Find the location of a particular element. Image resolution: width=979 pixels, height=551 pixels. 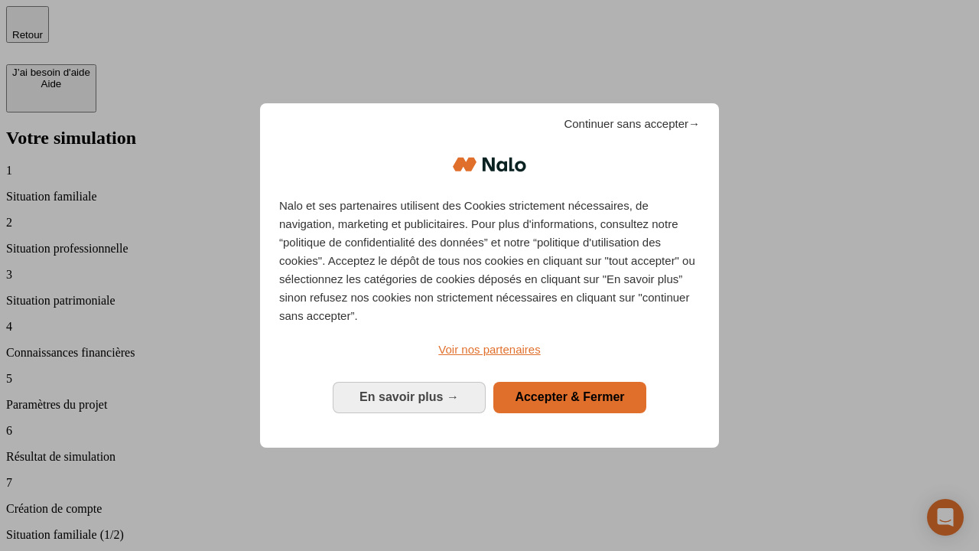

span: Accepter & Fermer is located at coordinates (569, 396).